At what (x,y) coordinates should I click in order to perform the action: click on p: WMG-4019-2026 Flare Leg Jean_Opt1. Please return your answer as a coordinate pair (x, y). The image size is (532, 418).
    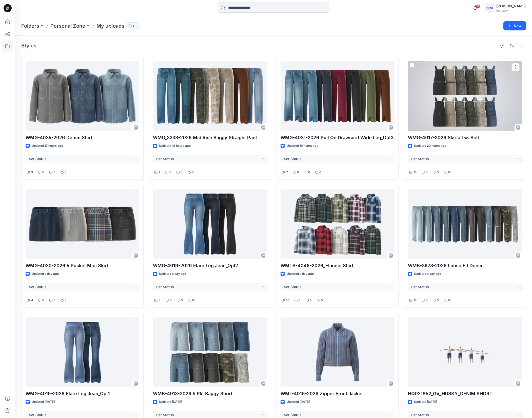
    Looking at the image, I should click on (82, 393).